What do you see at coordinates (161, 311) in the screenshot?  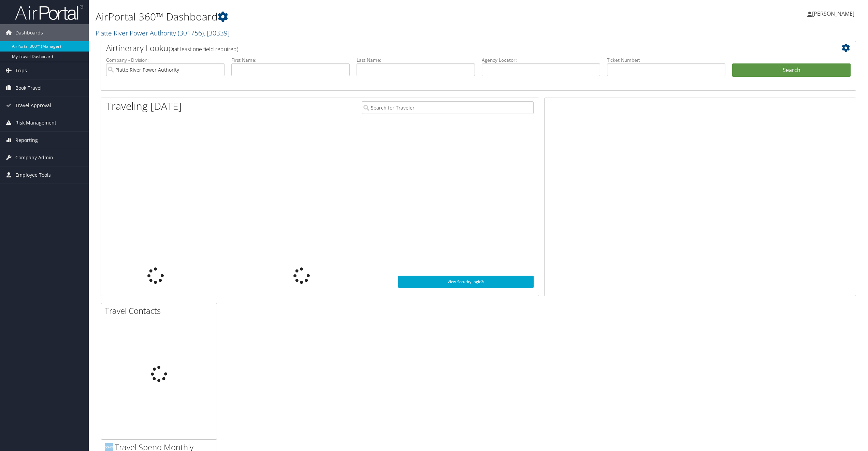 I see `h2: Travel Contacts` at bounding box center [161, 311].